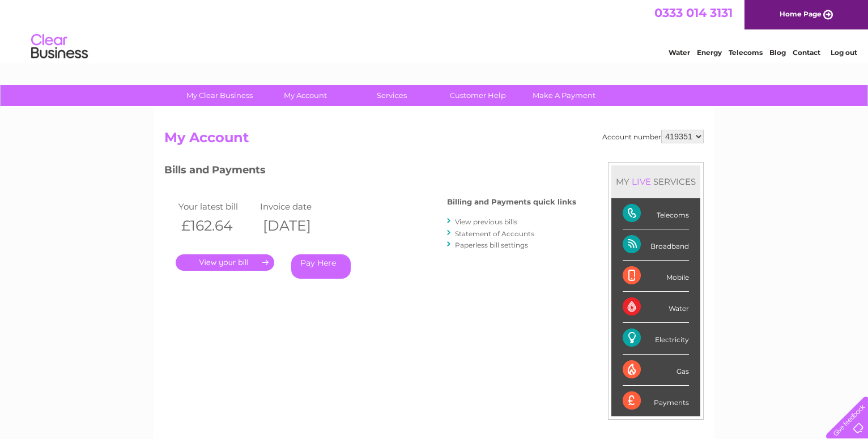 This screenshot has height=439, width=868. I want to click on a: Energy, so click(709, 52).